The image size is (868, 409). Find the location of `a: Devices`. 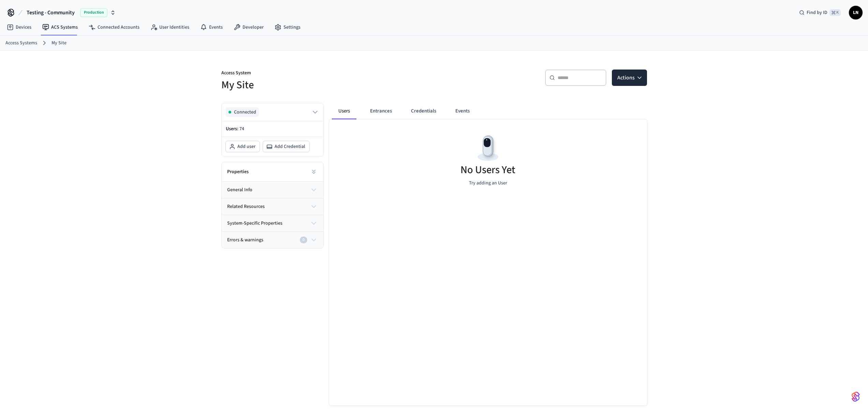

a: Devices is located at coordinates (19, 27).